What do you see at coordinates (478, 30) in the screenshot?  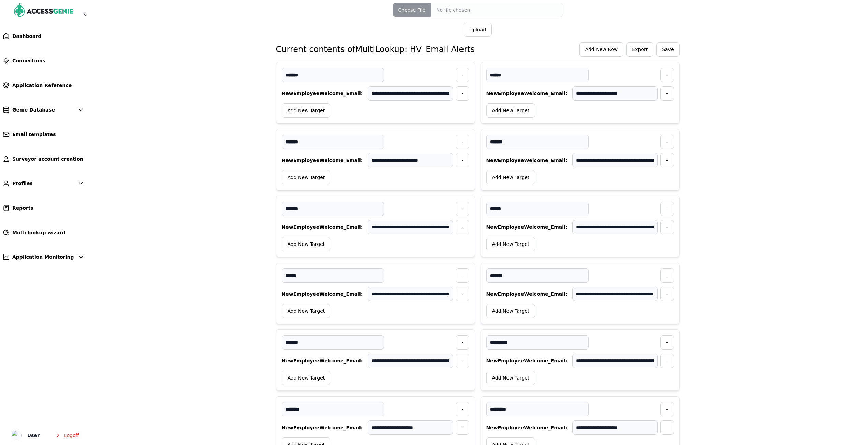 I see `span: Upload` at bounding box center [478, 30].